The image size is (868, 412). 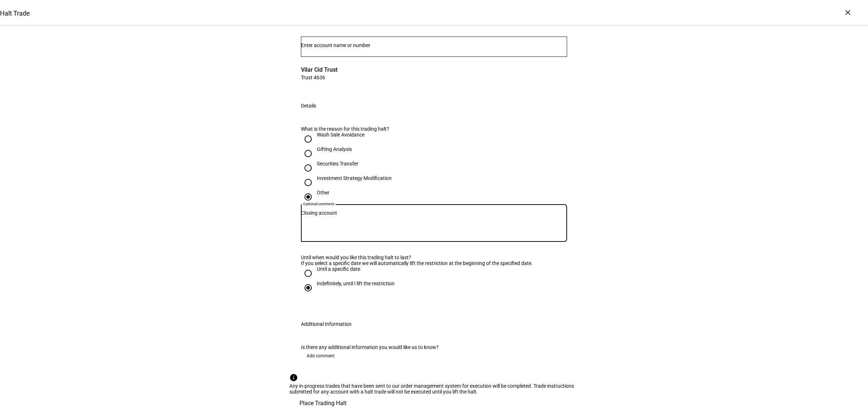 What do you see at coordinates (339, 269) in the screenshot?
I see `div: Until a specific date` at bounding box center [339, 269].